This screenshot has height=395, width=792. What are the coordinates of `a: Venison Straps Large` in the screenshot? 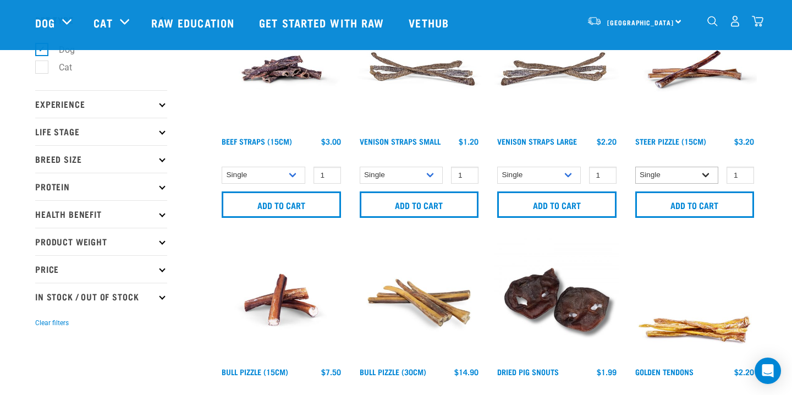 It's located at (537, 141).